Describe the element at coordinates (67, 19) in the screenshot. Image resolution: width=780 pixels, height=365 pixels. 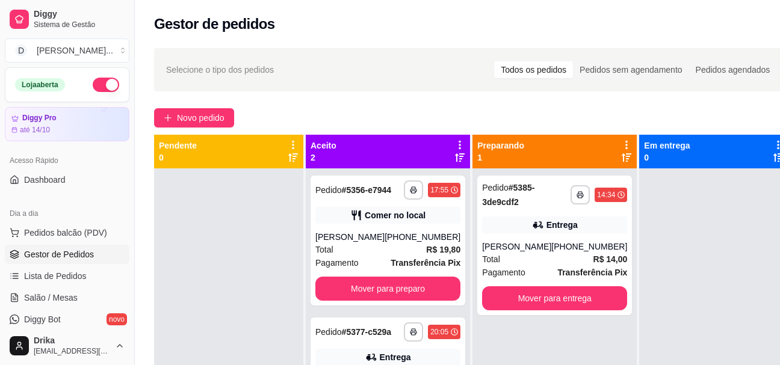
I see `a: DiggySistema de Gestão` at that location.